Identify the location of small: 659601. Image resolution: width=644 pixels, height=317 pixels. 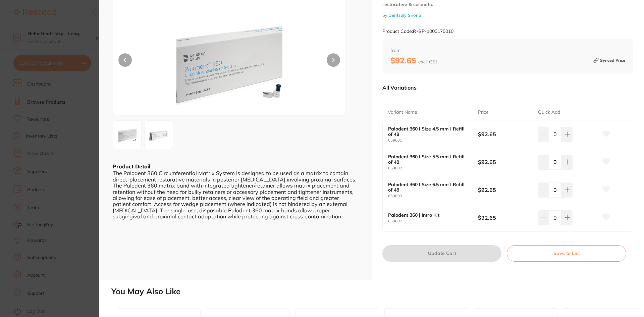
(433, 140).